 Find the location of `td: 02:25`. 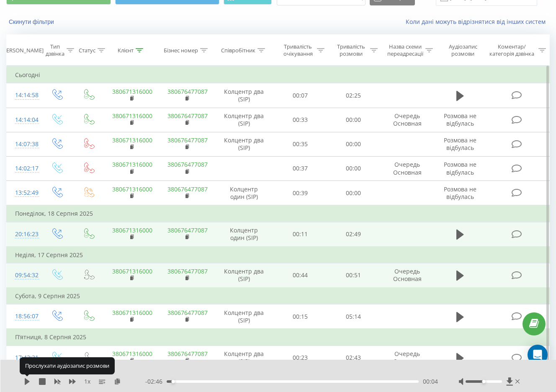

td: 02:25 is located at coordinates (353, 96).